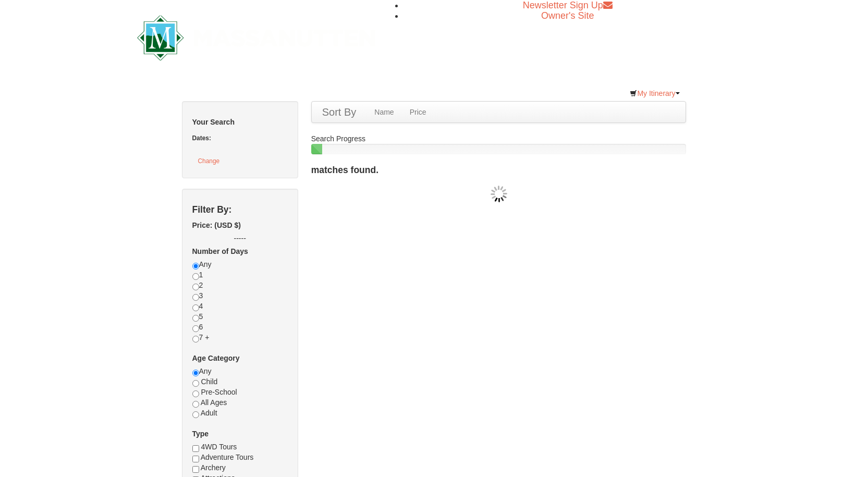  Describe the element at coordinates (213, 467) in the screenshot. I see `span: Archery` at that location.